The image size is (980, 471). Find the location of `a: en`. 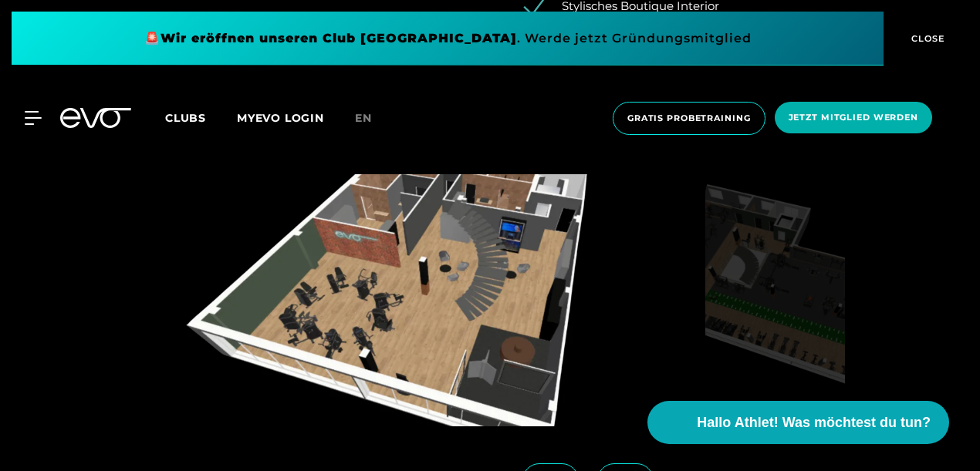

a: en is located at coordinates (373, 118).